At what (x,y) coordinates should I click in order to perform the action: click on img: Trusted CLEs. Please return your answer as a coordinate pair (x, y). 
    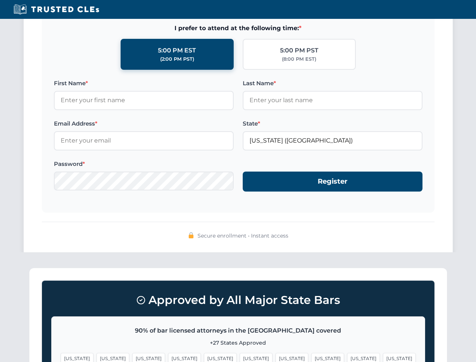
    Looking at the image, I should click on (56, 9).